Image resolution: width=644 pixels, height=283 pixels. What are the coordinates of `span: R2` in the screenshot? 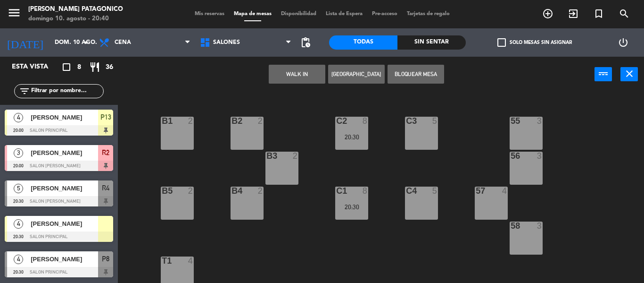 It's located at (105, 152).